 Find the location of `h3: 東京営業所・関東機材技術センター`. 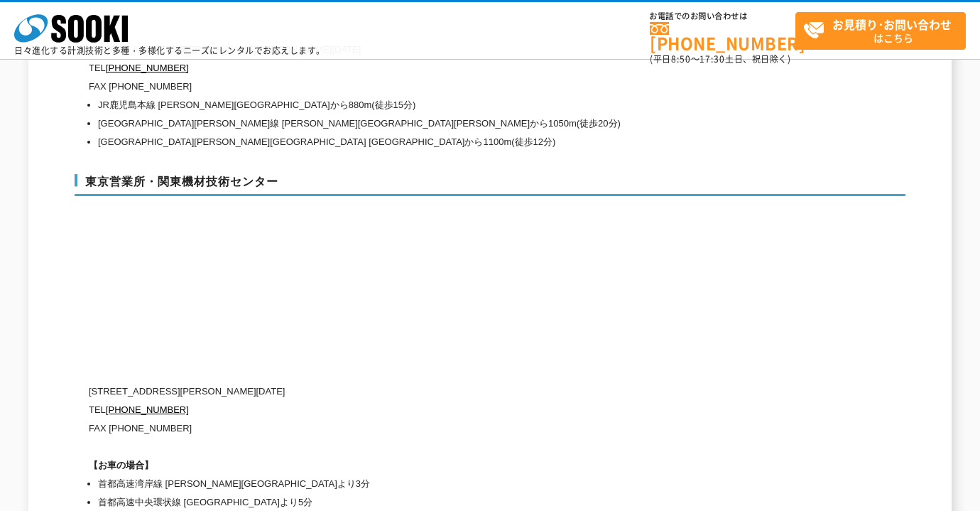

h3: 東京営業所・関東機材技術センター is located at coordinates (490, 185).